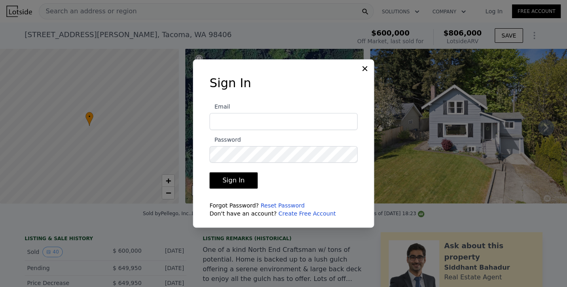  I want to click on input: Password, so click(283, 155).